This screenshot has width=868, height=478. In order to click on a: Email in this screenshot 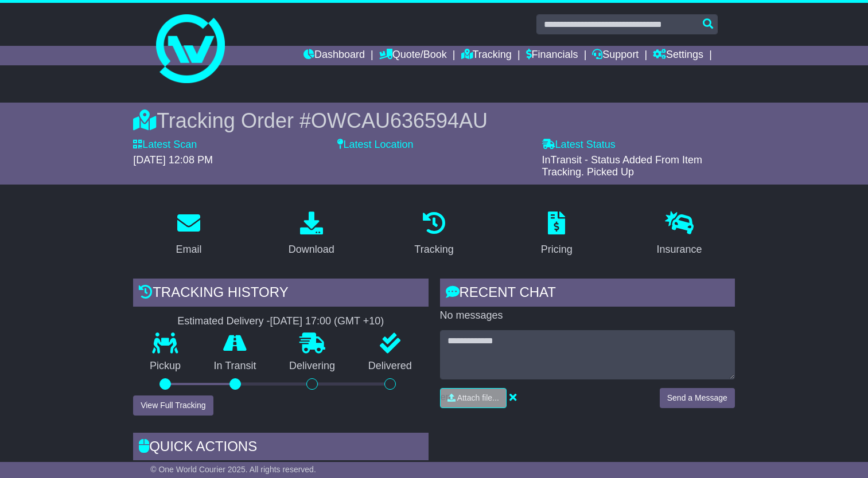, I will do `click(189, 234)`.